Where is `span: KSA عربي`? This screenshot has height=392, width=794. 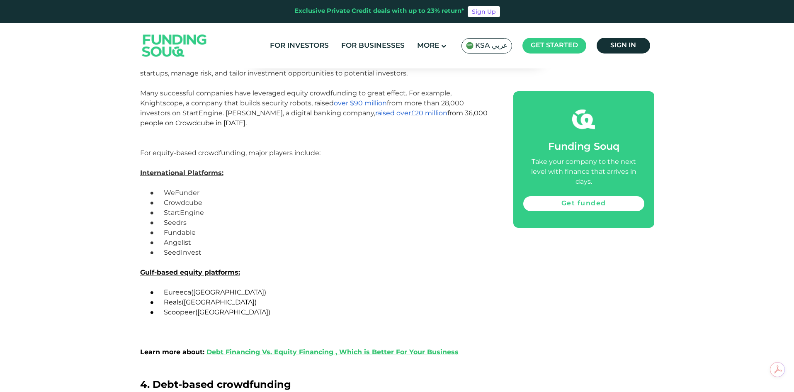
span: KSA عربي is located at coordinates (491, 46).